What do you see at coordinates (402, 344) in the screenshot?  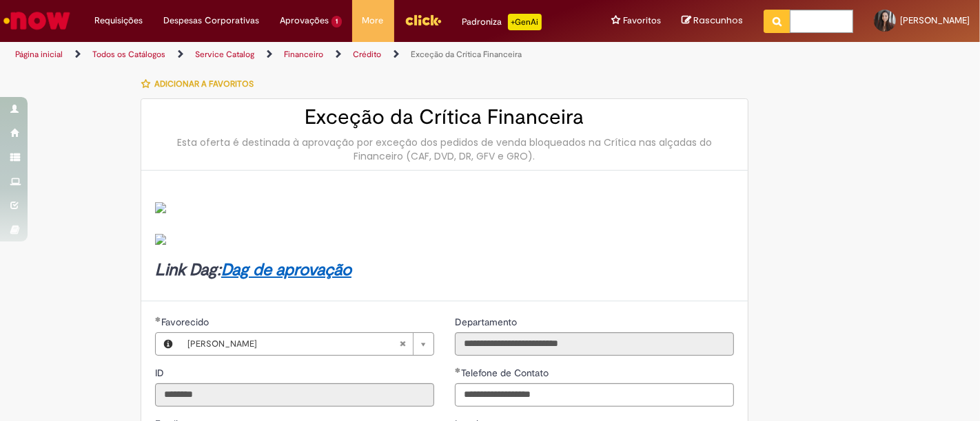 I see `abbr: Limpar campo Favorecido` at bounding box center [402, 344].